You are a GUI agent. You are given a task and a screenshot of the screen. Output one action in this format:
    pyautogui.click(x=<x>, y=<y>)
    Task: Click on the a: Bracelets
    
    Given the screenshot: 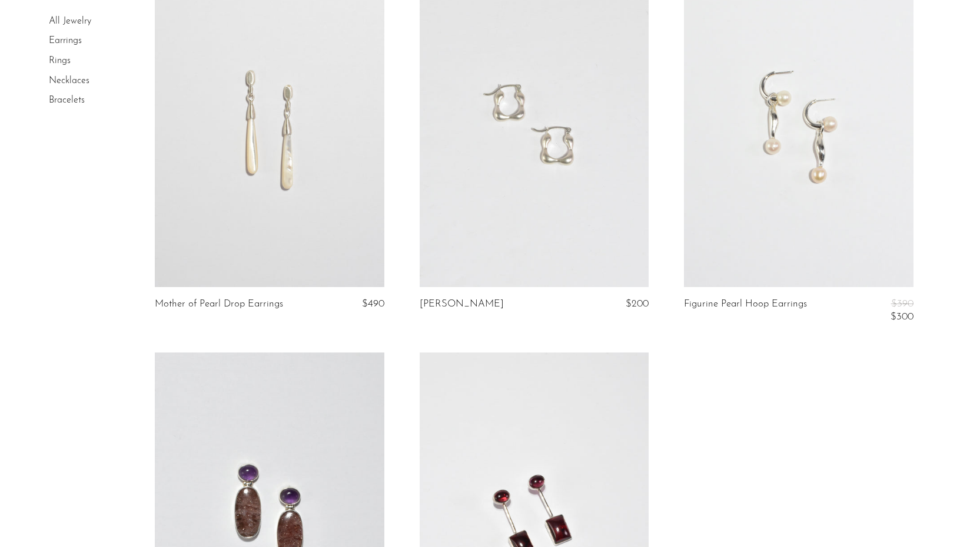 What is the action you would take?
    pyautogui.click(x=67, y=100)
    